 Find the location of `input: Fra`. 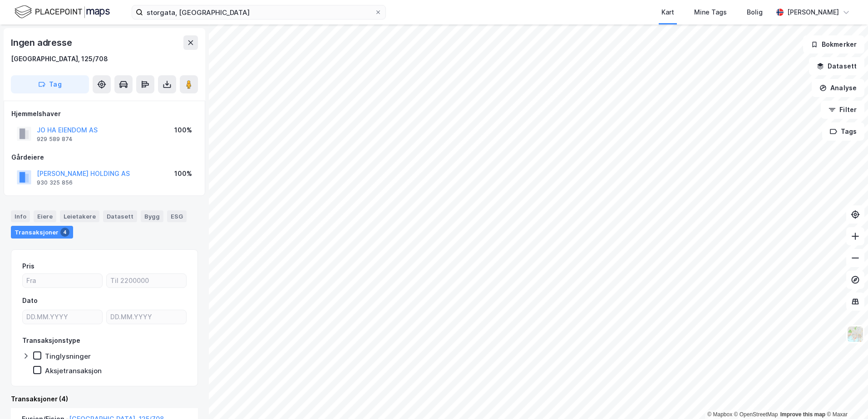

input: Fra is located at coordinates (62, 281).